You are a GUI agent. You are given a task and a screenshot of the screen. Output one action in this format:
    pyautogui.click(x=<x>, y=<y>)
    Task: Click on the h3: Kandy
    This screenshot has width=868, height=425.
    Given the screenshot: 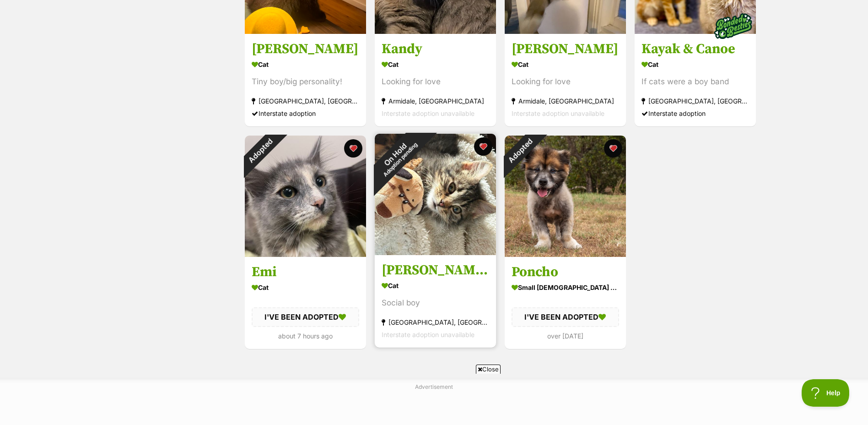 What is the action you would take?
    pyautogui.click(x=435, y=49)
    